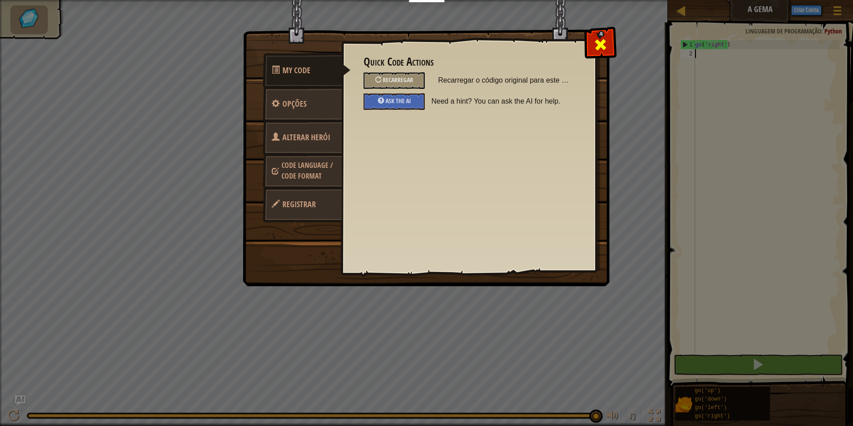 Image resolution: width=853 pixels, height=426 pixels. I want to click on span: Ask the AI, so click(398, 100).